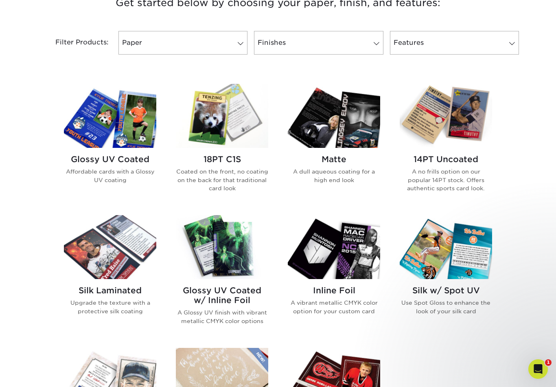 This screenshot has height=387, width=556. I want to click on span: 1, so click(548, 362).